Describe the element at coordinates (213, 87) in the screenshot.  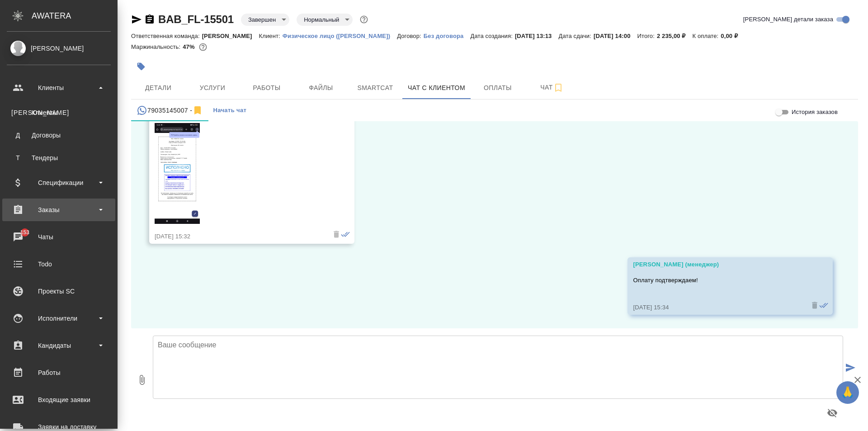
I see `span: Услуги` at that location.